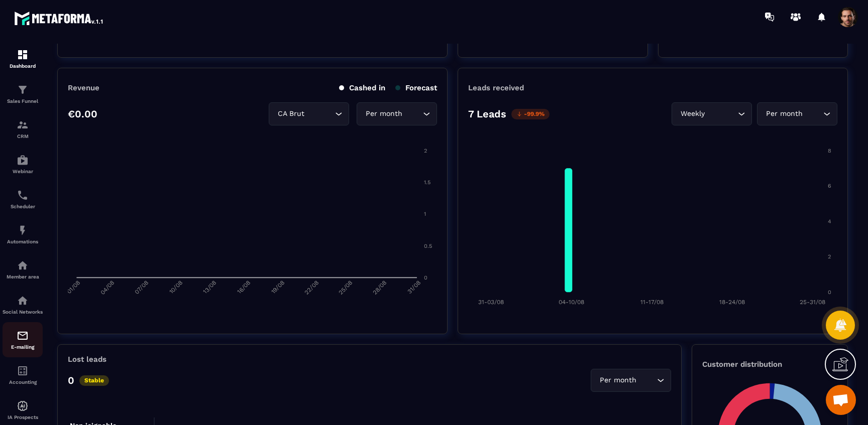 Image resolution: width=868 pixels, height=425 pixels. Describe the element at coordinates (22, 277) in the screenshot. I see `p: Member area` at that location.